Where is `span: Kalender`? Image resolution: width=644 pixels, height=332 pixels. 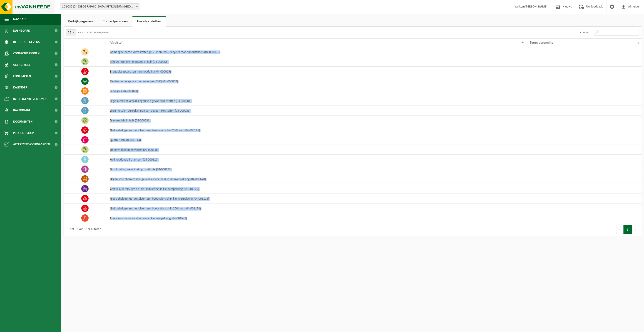 span: Kalender is located at coordinates (20, 88).